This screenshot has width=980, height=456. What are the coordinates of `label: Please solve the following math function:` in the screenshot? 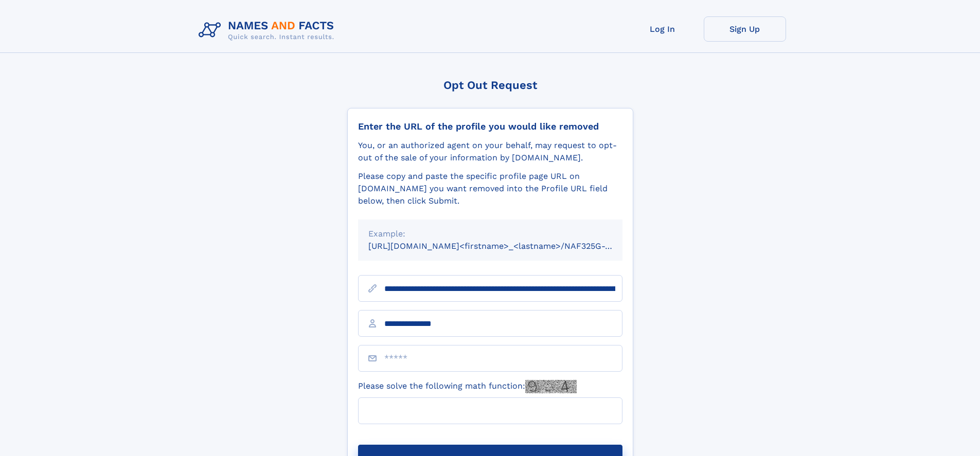 It's located at (467, 387).